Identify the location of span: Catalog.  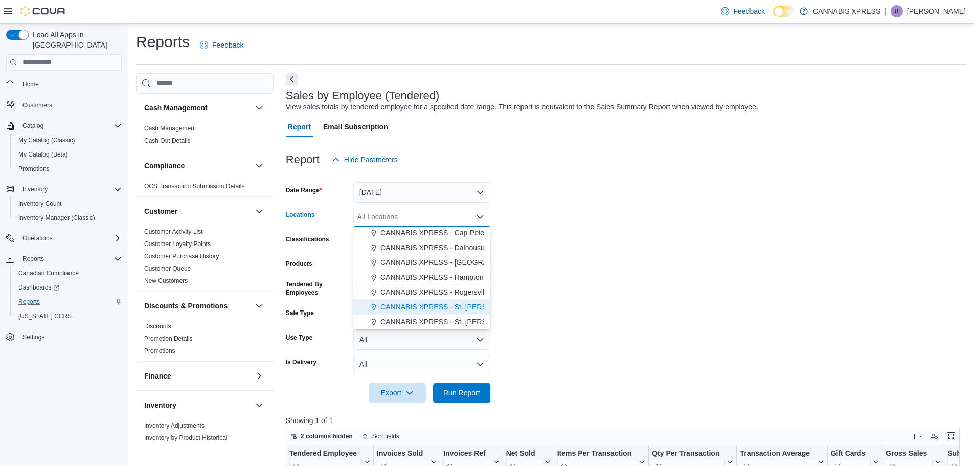
(33, 126).